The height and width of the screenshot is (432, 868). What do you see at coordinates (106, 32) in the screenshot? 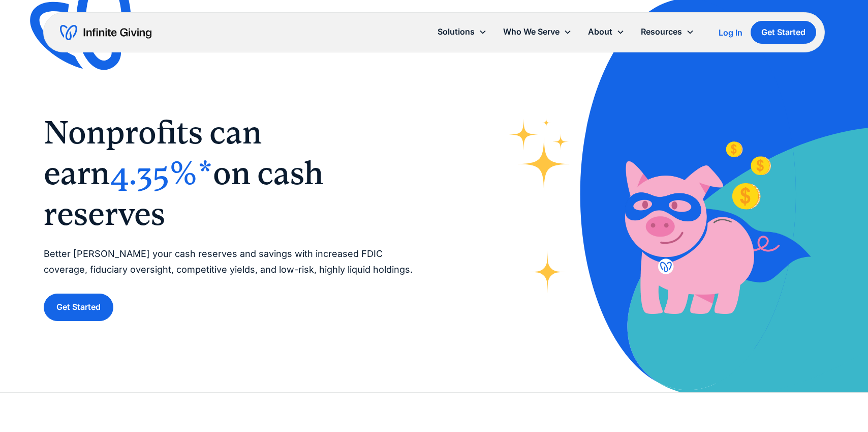
I see `a: home` at bounding box center [106, 32].